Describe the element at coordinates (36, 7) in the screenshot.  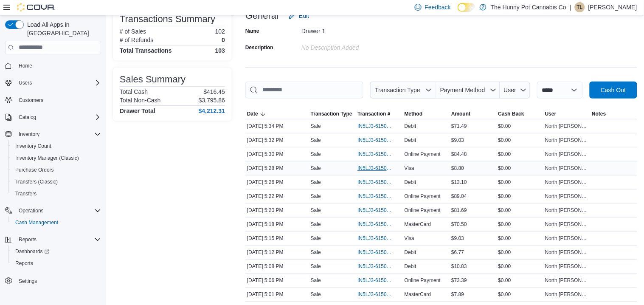
I see `img: Cova` at that location.